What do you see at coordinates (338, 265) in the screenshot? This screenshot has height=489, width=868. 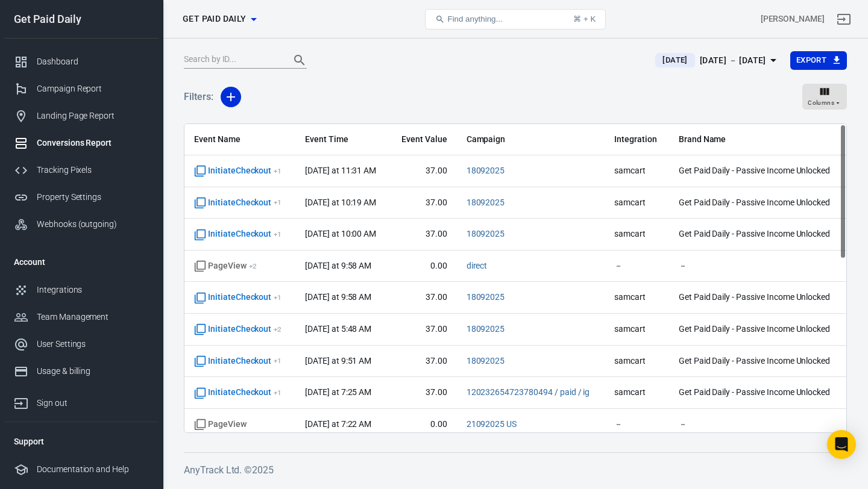 I see `time: 2025-09-25T09:58:22+02:00` at bounding box center [338, 265].